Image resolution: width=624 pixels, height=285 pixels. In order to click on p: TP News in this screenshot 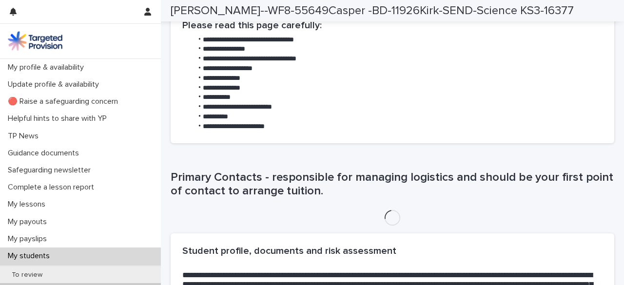, I will do `click(25, 136)`.